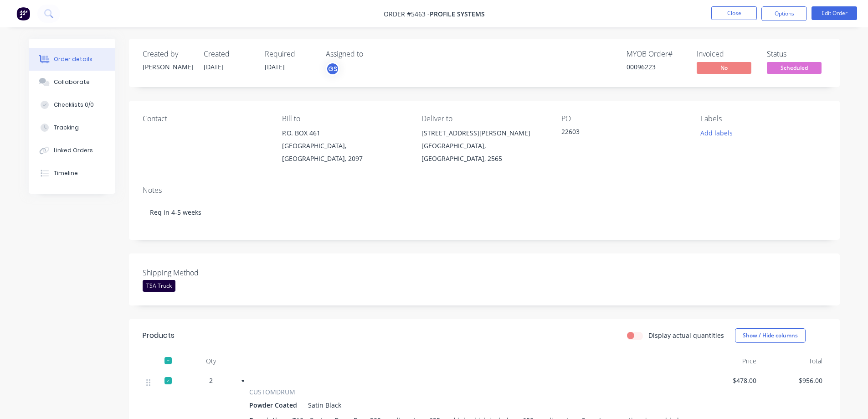  What do you see at coordinates (159, 286) in the screenshot?
I see `div: TSA Truck` at bounding box center [159, 286].